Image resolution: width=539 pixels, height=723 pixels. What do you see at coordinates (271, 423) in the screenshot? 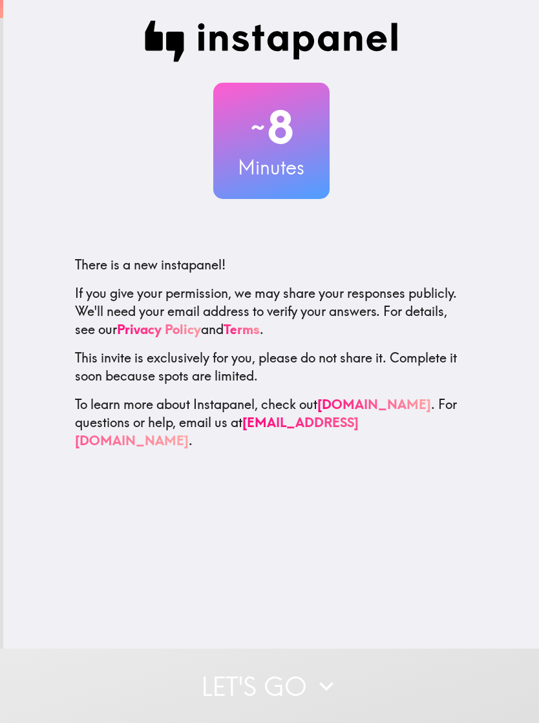
I see `p: To learn more about Instapanel, check out . For questions or help, email us at .` at bounding box center [271, 423].